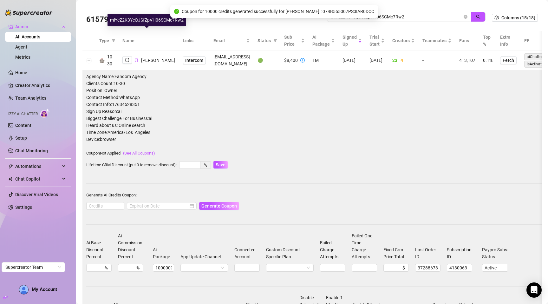 The image size is (548, 304). I want to click on span: Creators, so click(401, 41).